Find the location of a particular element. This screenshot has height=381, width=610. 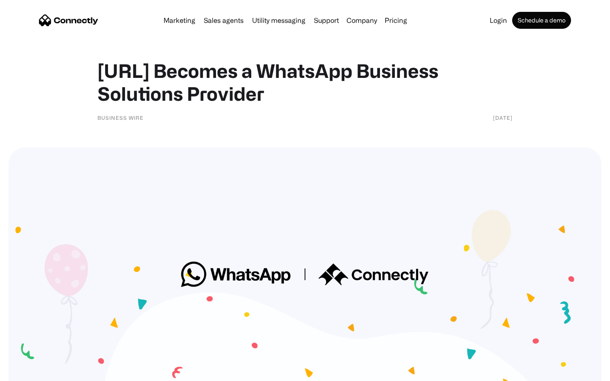

a: Marketing is located at coordinates (179, 20).